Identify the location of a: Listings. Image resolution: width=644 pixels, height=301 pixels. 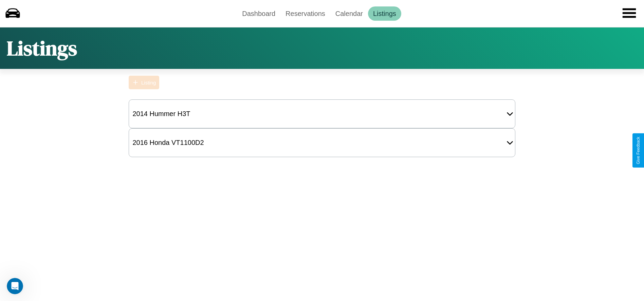
(384, 14).